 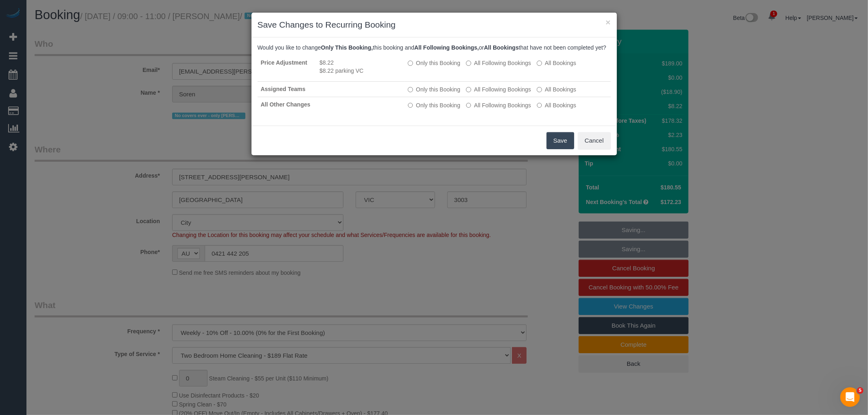 I want to click on b: Only This Booking,, so click(x=347, y=47).